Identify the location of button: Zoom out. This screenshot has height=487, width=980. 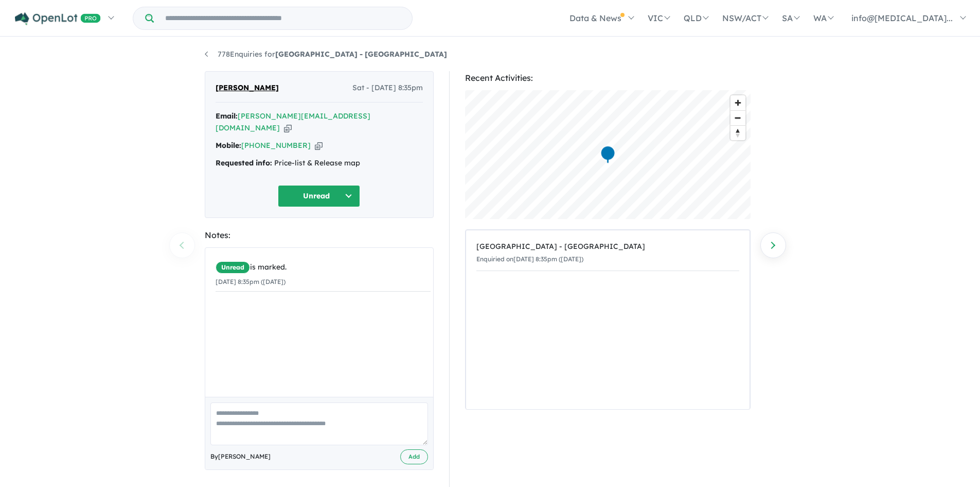
(738, 118).